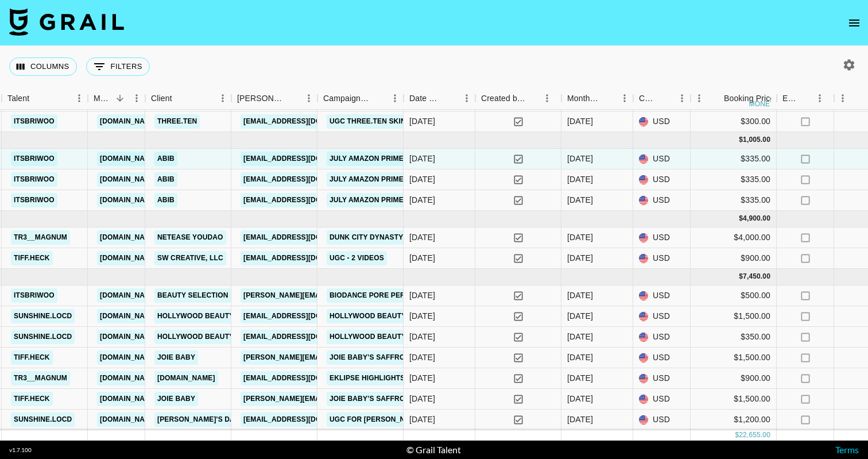 This screenshot has width=868, height=459. I want to click on div: 7,450.00, so click(756, 276).